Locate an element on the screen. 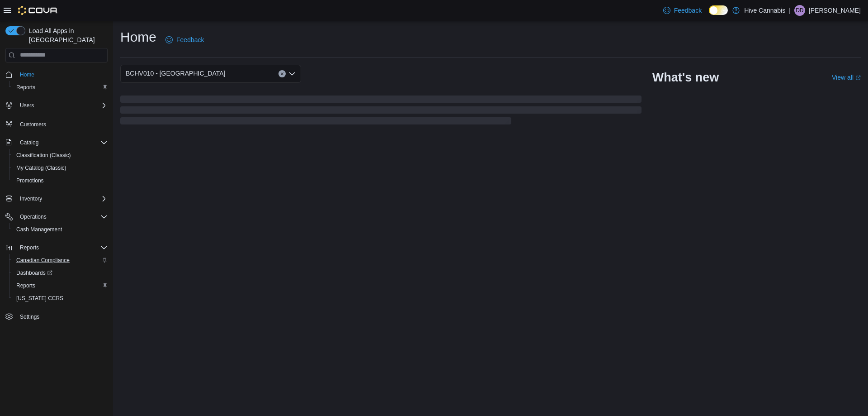  button: Open list of options is located at coordinates (292, 73).